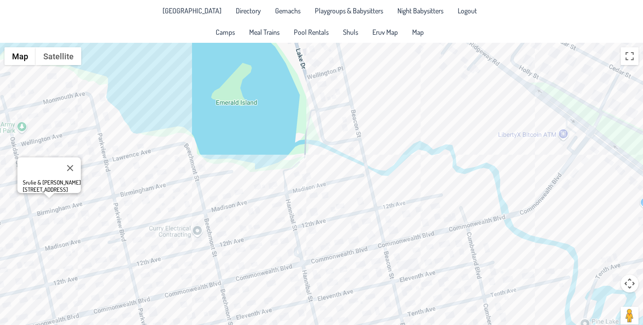 The height and width of the screenshot is (325, 643). Describe the element at coordinates (248, 11) in the screenshot. I see `li: Directory` at that location.